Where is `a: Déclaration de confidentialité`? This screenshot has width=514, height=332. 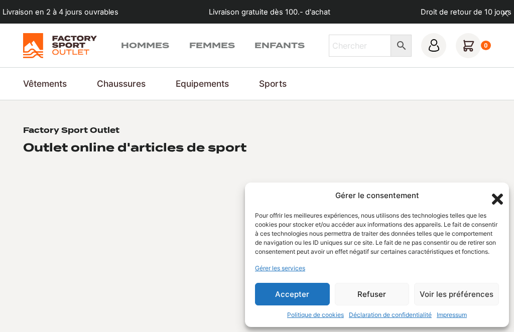 a: Déclaration de confidentialité is located at coordinates (390, 315).